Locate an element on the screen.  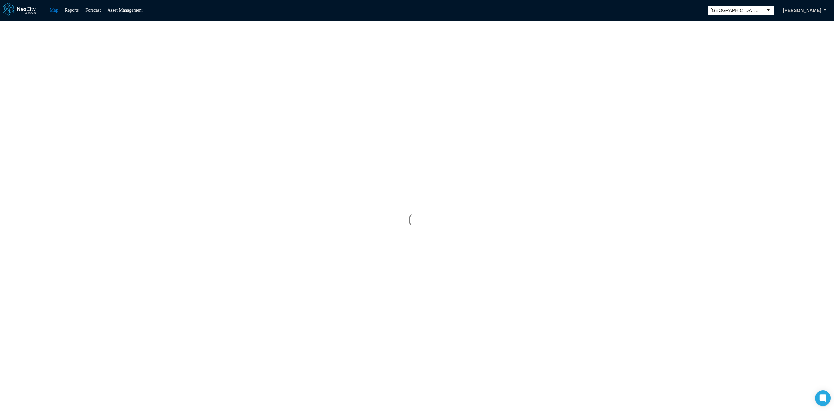
a: Forecast is located at coordinates (93, 10).